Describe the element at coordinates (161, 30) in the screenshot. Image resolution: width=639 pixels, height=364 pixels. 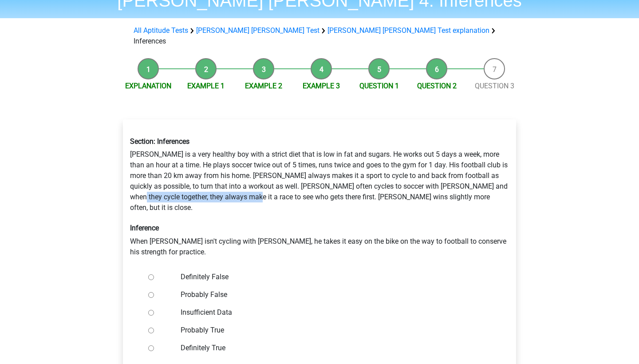
I see `a: All Aptitude Tests` at that location.